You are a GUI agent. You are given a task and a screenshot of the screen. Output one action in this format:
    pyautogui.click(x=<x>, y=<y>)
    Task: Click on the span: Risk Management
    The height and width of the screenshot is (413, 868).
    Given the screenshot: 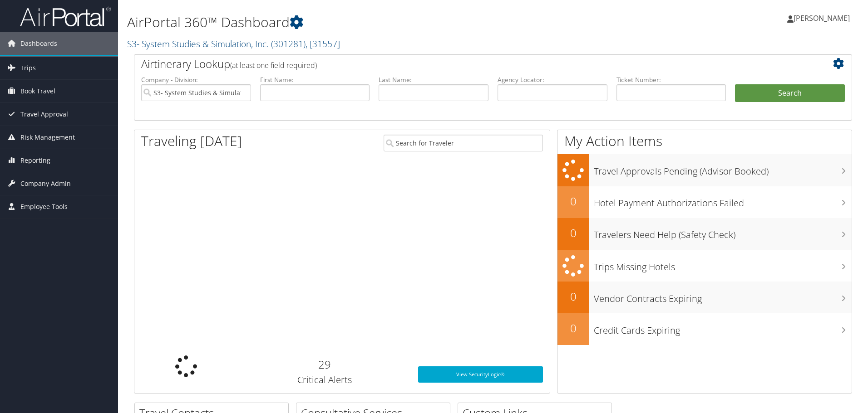 What is the action you would take?
    pyautogui.click(x=48, y=138)
    